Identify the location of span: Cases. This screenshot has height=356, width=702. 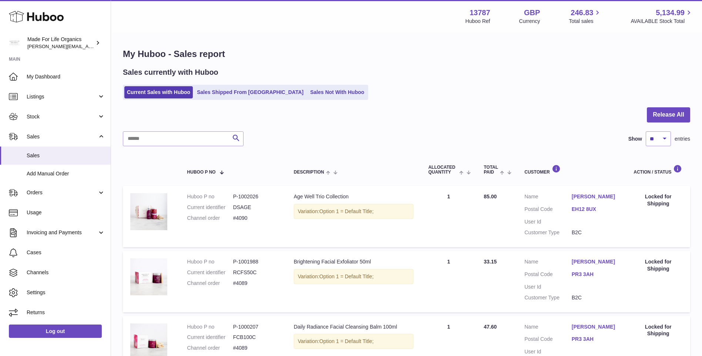
(66, 252).